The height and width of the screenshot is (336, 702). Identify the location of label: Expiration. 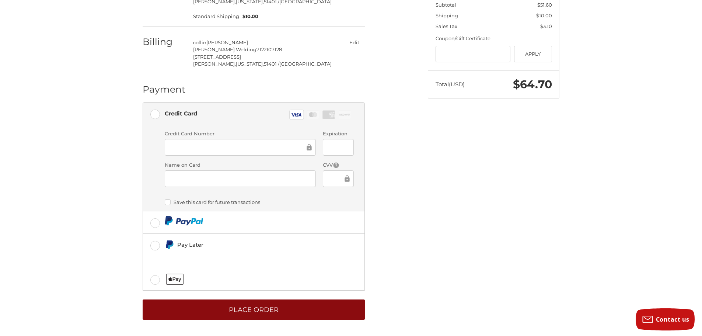
(338, 134).